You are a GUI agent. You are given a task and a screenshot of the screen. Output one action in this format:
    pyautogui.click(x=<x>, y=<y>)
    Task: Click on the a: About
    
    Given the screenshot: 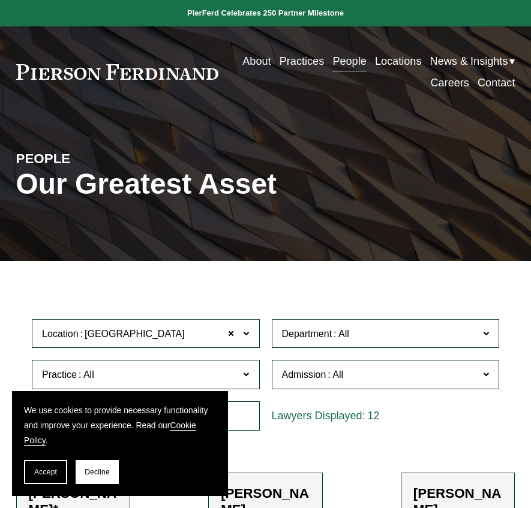 What is the action you would take?
    pyautogui.click(x=256, y=61)
    